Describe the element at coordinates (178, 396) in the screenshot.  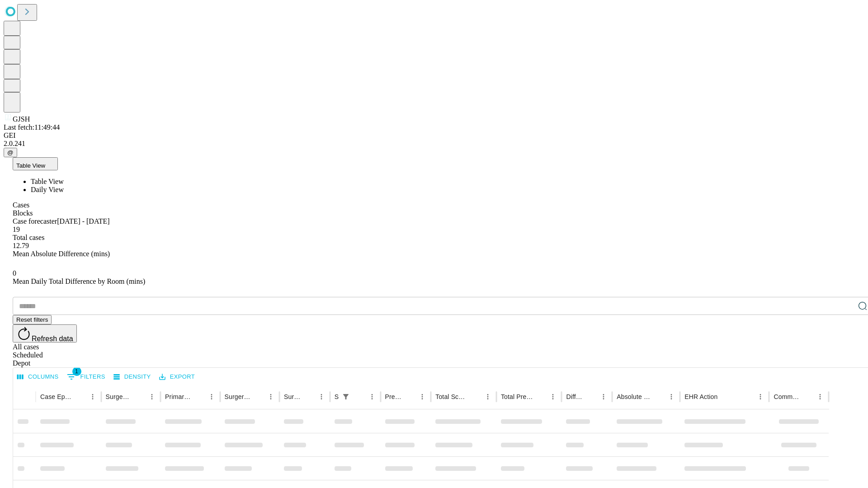
I see `div: Primary Service` at that location.